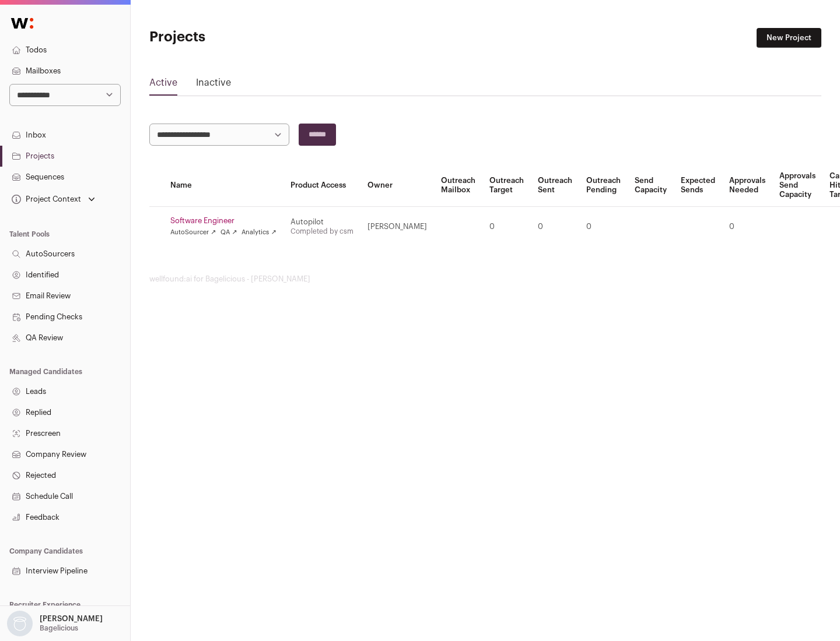 The width and height of the screenshot is (840, 641). Describe the element at coordinates (262, 37) in the screenshot. I see `h1: Projects` at that location.